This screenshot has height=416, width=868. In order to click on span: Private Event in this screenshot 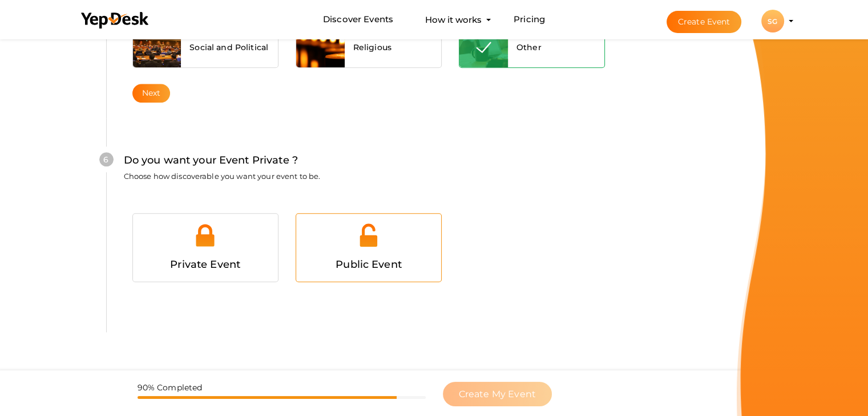, I will do `click(205, 264)`.